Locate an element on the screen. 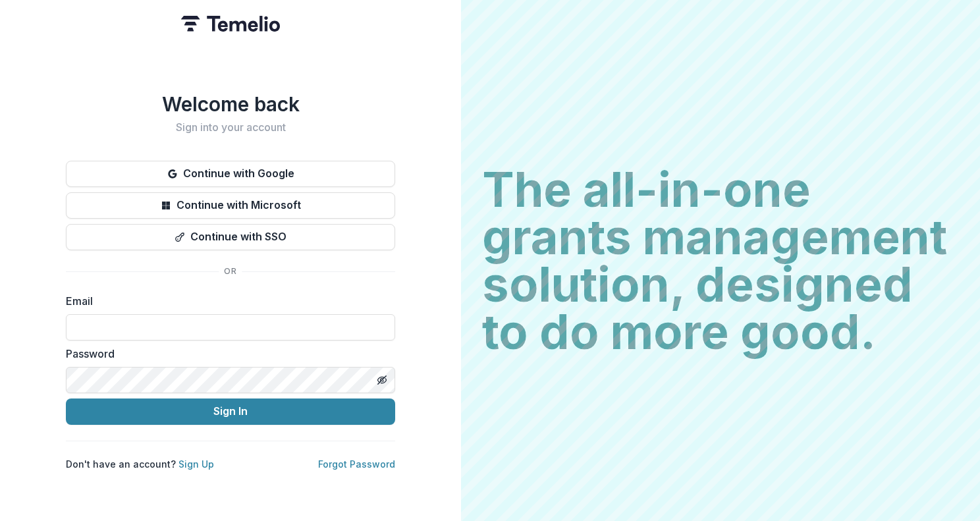  p: Don't have an account? is located at coordinates (140, 463).